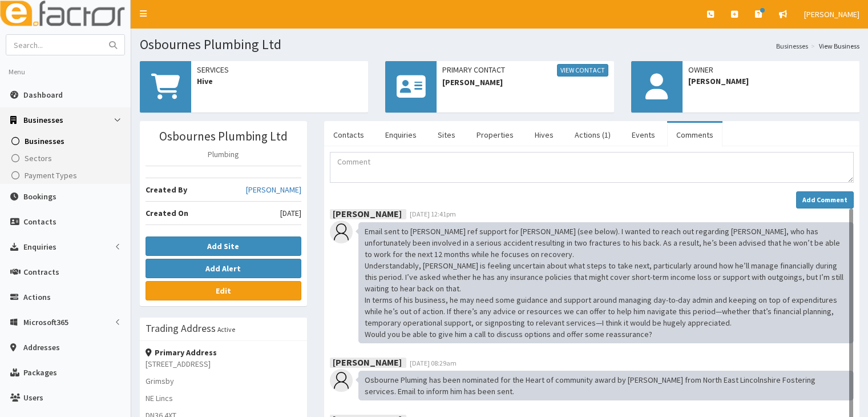 Image resolution: width=868 pixels, height=417 pixels. I want to click on a: Payment Types, so click(67, 175).